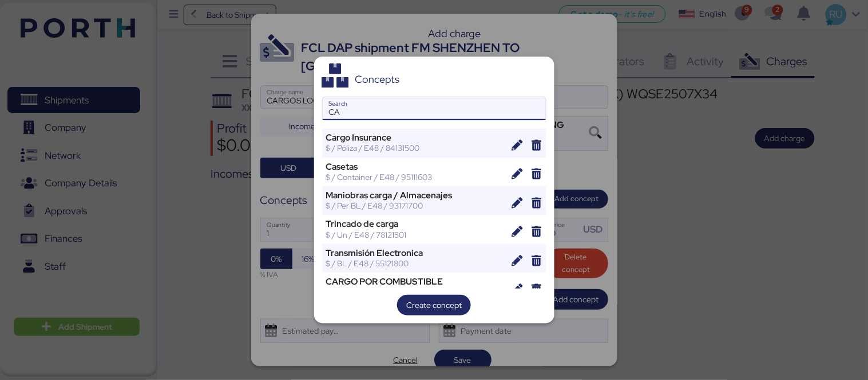 This screenshot has width=868, height=380. What do you see at coordinates (415, 253) in the screenshot?
I see `div: Transmisión Electronica` at bounding box center [415, 253].